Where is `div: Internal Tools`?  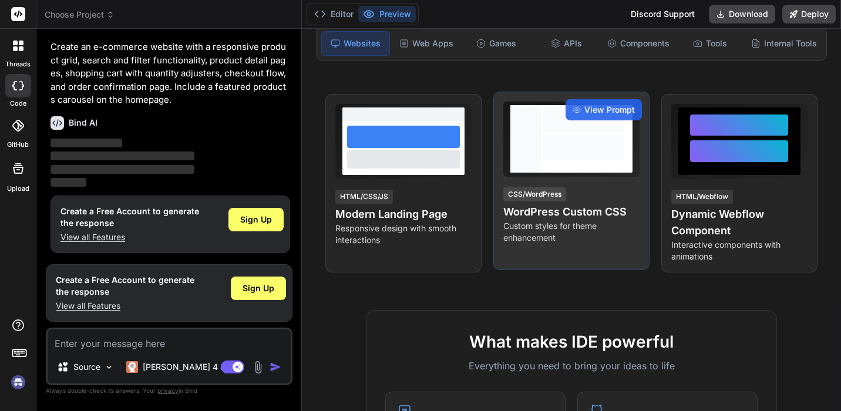
div: Internal Tools is located at coordinates (784, 43).